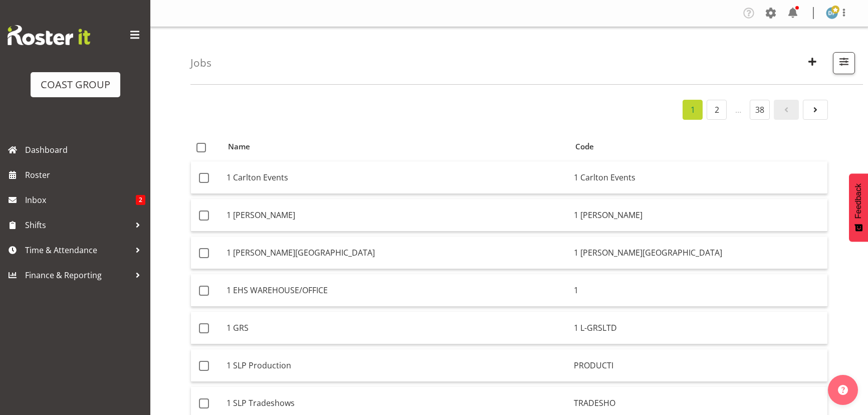 The width and height of the screenshot is (868, 415). What do you see at coordinates (585, 147) in the screenshot?
I see `span: Code` at bounding box center [585, 147].